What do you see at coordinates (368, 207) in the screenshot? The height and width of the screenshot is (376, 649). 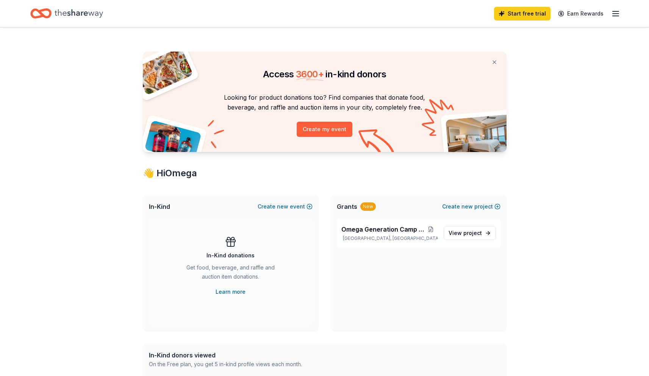 I see `div: New` at bounding box center [368, 207].